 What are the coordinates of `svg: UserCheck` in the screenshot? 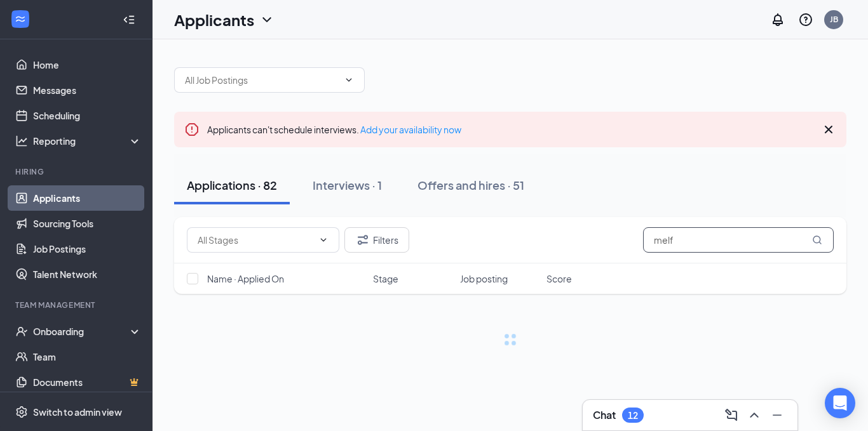 It's located at (21, 332).